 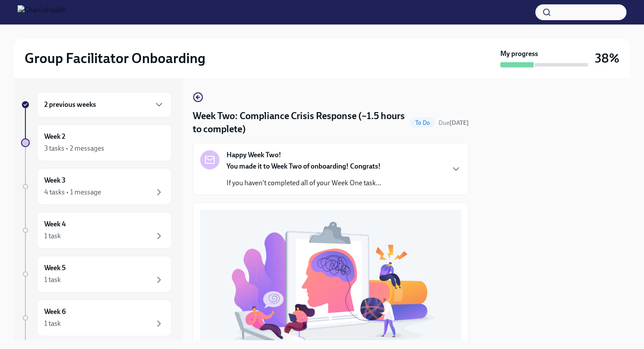 I want to click on a: Week 23 tasks • 2 messages, so click(x=97, y=143).